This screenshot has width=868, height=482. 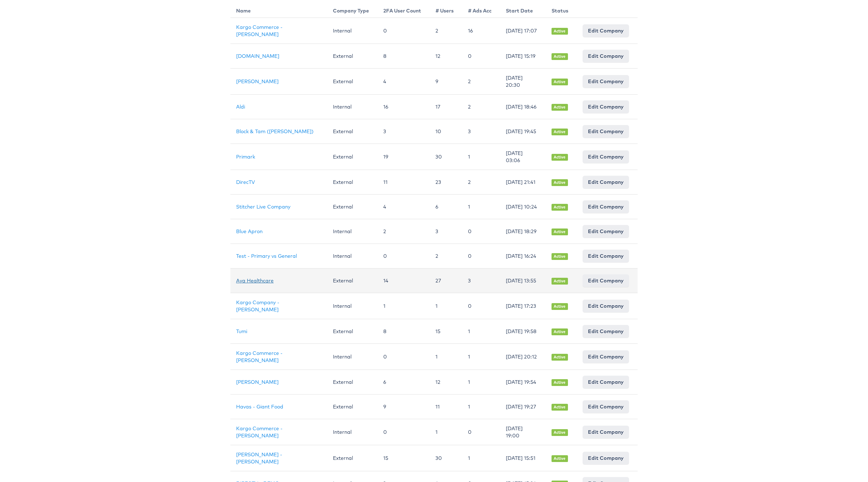 What do you see at coordinates (240, 107) in the screenshot?
I see `a: Aldi` at bounding box center [240, 107].